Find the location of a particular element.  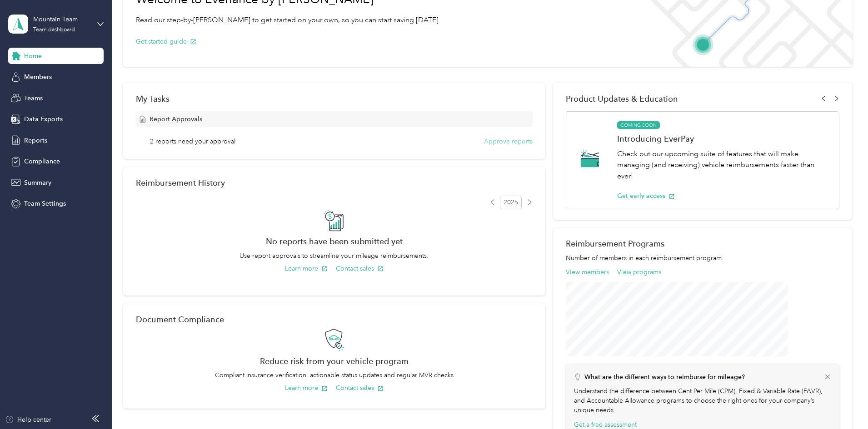

p: Understand the difference between Cent Per Mile (CPM), Fixed & Variable Rate (FAVR), and Accounta... is located at coordinates (703, 400).